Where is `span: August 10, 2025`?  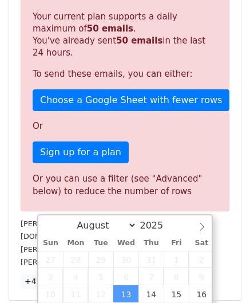 span: August 10, 2025 is located at coordinates (51, 294).